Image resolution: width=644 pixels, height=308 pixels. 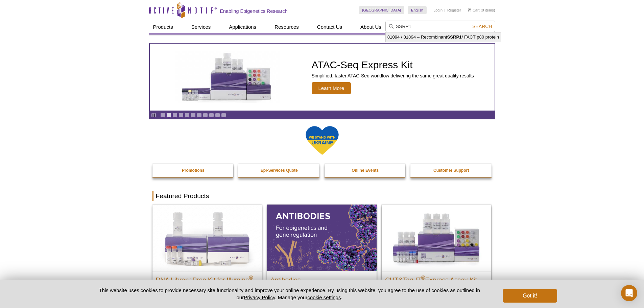 I want to click on a: Go to slide 3, so click(x=175, y=115).